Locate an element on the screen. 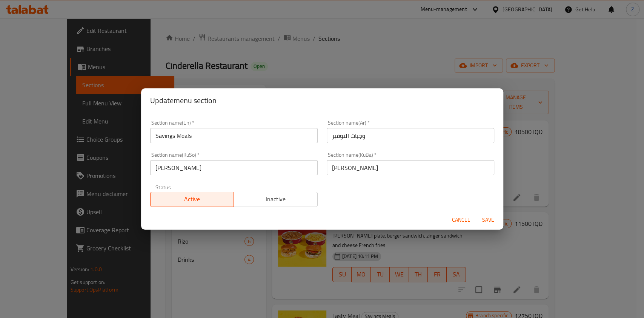 The height and width of the screenshot is (318, 644). input: Please enter section name(KuSo) is located at coordinates (234, 168).